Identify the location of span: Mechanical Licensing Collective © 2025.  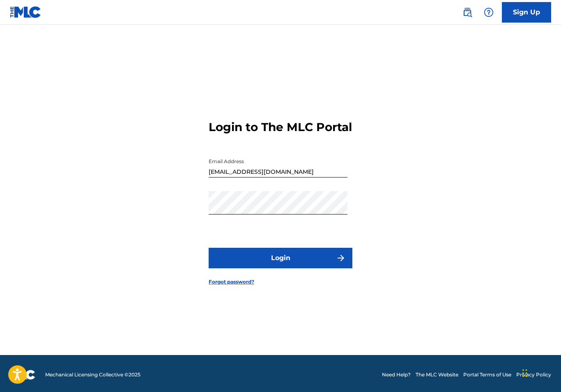
(93, 375).